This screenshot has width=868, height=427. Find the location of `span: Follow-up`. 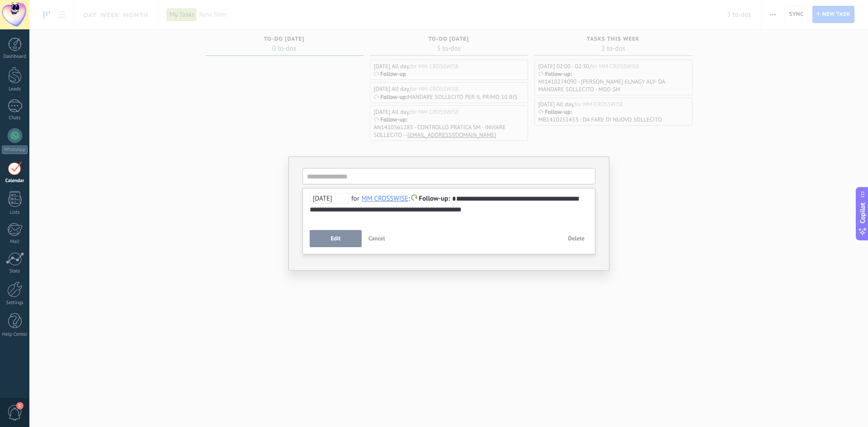

span: Follow-up is located at coordinates (434, 198).